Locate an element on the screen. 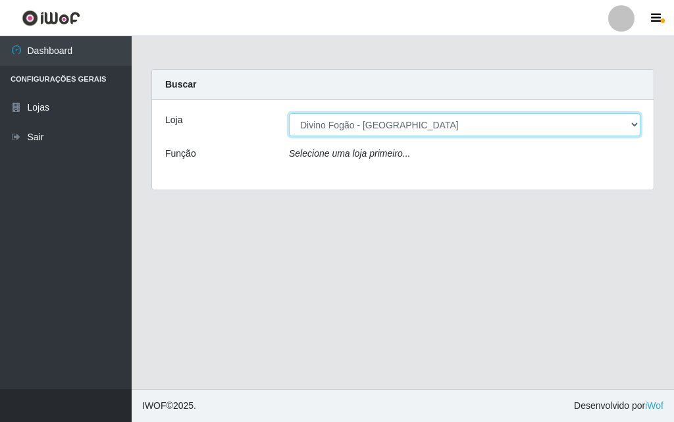 This screenshot has width=674, height=422. label: Loja is located at coordinates (174, 120).